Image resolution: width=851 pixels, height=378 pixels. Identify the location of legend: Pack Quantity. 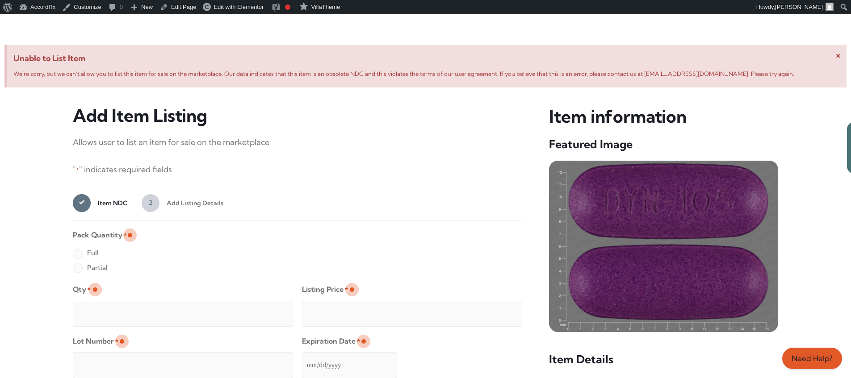
(100, 235).